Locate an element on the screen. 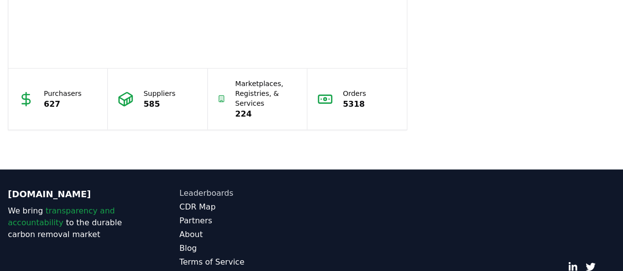 The image size is (623, 271). a: Partners is located at coordinates (245, 221).